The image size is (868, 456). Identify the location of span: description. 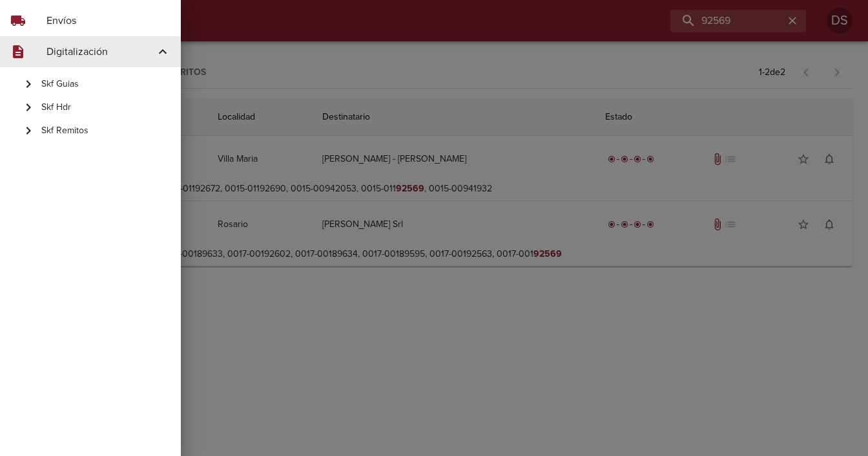
(18, 52).